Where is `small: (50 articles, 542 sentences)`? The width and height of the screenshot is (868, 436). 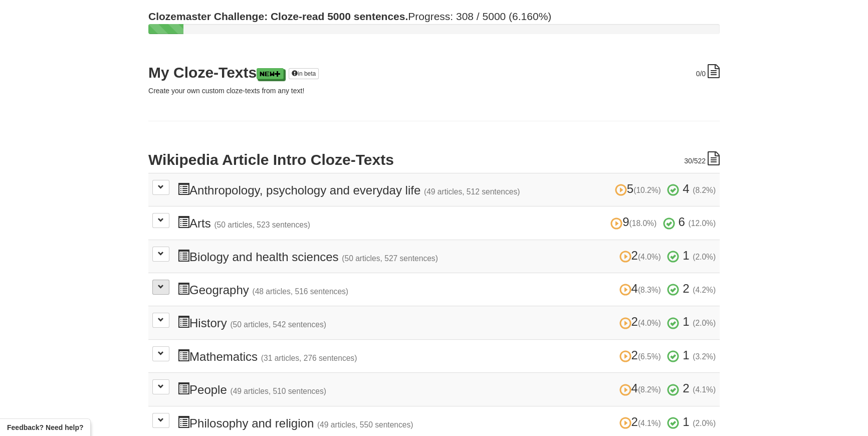
small: (50 articles, 542 sentences) is located at coordinates (278, 324).